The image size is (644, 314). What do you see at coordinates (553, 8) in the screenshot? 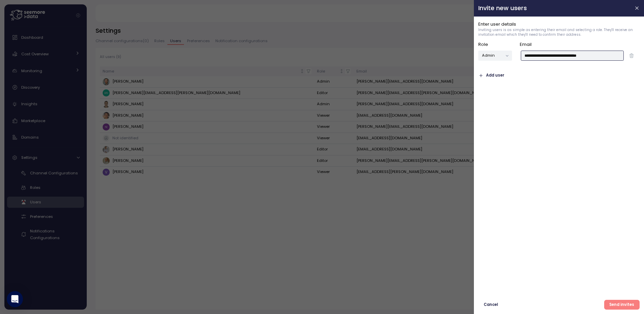
I see `h2: Invite new users` at bounding box center [553, 8].